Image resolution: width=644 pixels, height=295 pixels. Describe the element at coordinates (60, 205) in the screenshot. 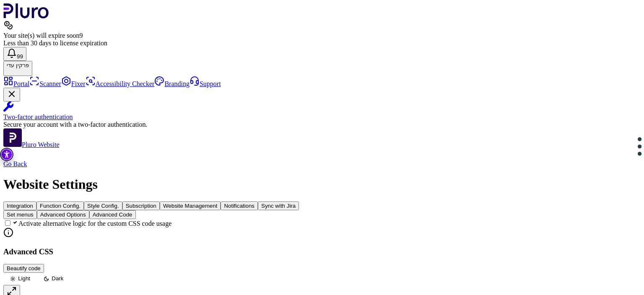

I see `button: Function Config.` at that location.